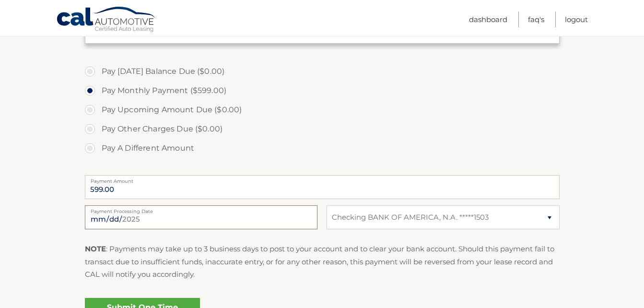 The height and width of the screenshot is (308, 644). Describe the element at coordinates (201, 209) in the screenshot. I see `label: Payment Processing Date` at that location.